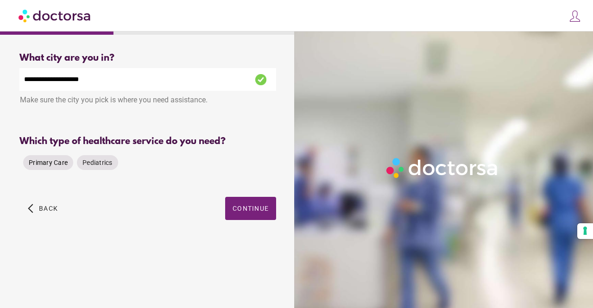  I want to click on div: Make sure the city you pick is where you need assistance., so click(148, 101).